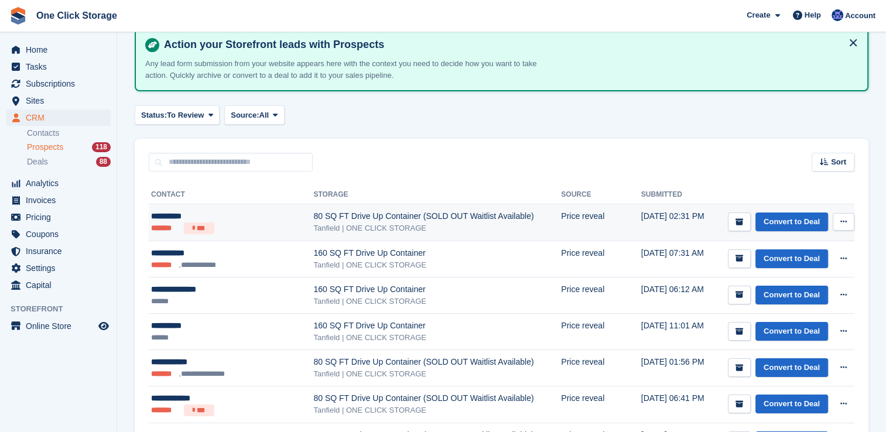 This screenshot has height=432, width=886. What do you see at coordinates (63, 309) in the screenshot?
I see `span: Storefront` at bounding box center [63, 309].